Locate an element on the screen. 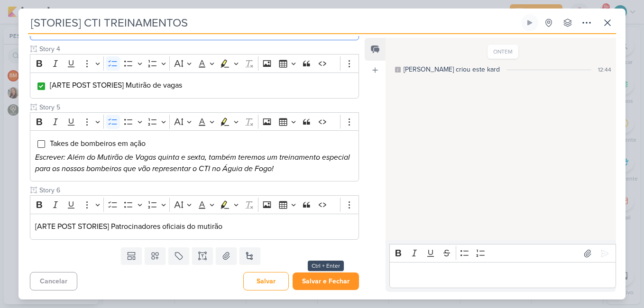  i: Escrever: Além do Mutirão de Vagas quinta e sexta, também teremos um treinamento especial para os... is located at coordinates (193, 163).